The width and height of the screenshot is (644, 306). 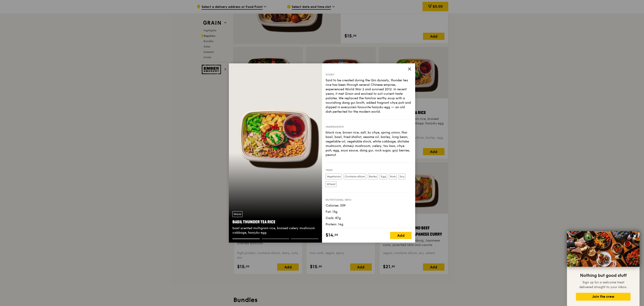 I want to click on div: black rice, brown rice, salt, ku chye, spring onion, thai basil, basil, fried shallot, sesame oil..., so click(x=369, y=144).